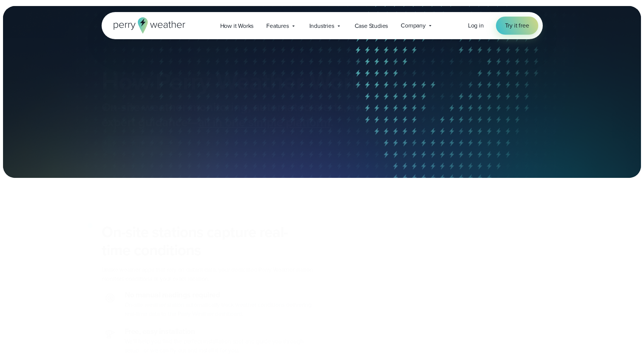 The width and height of the screenshot is (644, 355). I want to click on span: Try it free, so click(517, 26).